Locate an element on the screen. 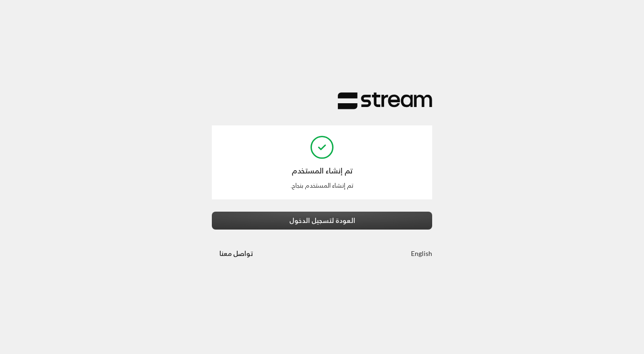  div: تم إنشاء المستخدم is located at coordinates (322, 168).